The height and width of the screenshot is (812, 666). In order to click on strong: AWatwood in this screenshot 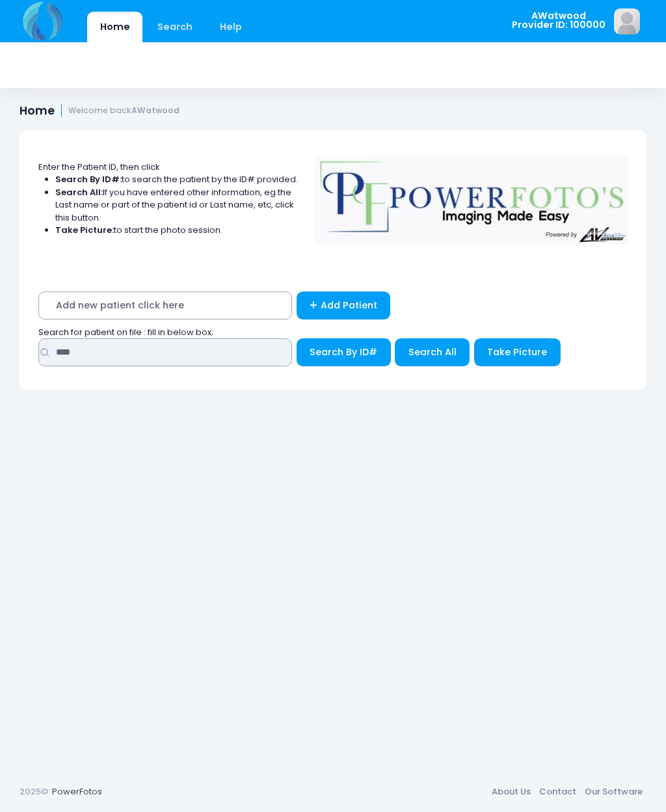, I will do `click(156, 110)`.